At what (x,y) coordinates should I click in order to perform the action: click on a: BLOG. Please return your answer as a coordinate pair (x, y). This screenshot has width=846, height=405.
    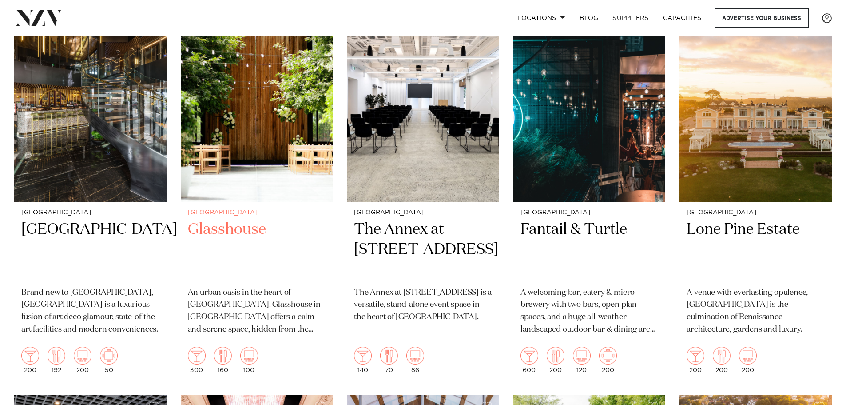
    Looking at the image, I should click on (589, 18).